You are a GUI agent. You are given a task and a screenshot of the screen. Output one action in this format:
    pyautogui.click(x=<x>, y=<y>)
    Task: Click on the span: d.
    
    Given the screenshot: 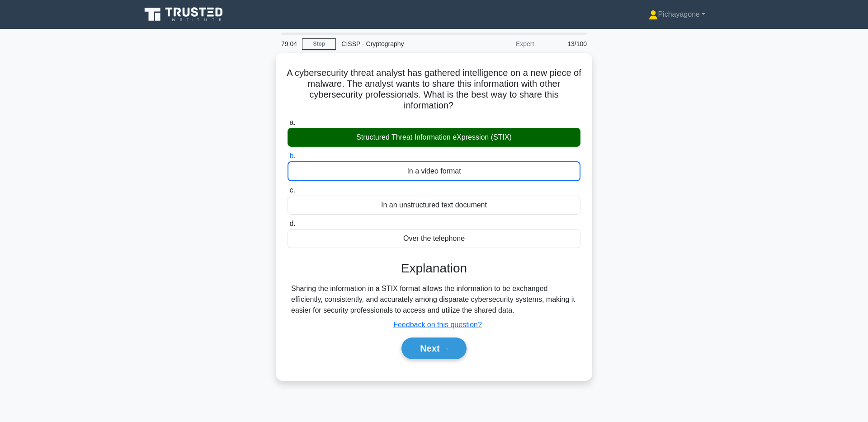 What is the action you would take?
    pyautogui.click(x=292, y=223)
    